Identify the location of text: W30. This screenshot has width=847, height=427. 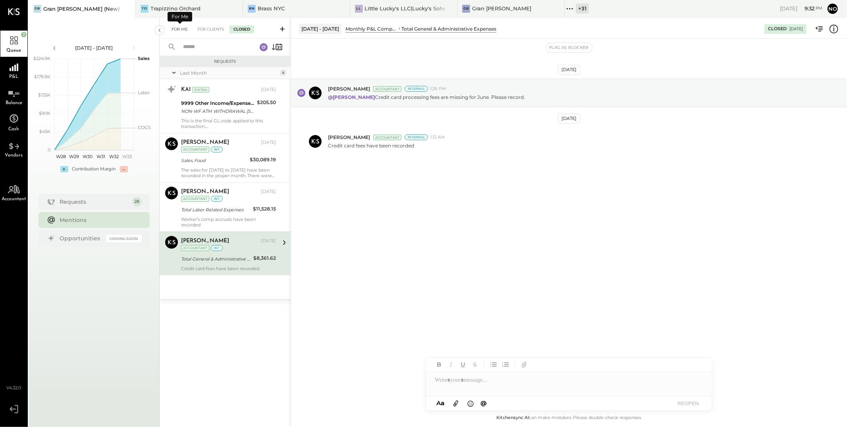
(87, 157).